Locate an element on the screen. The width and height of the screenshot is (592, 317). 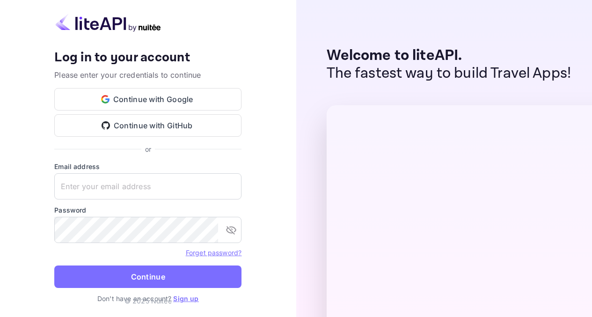
label: Email address is located at coordinates (148, 166).